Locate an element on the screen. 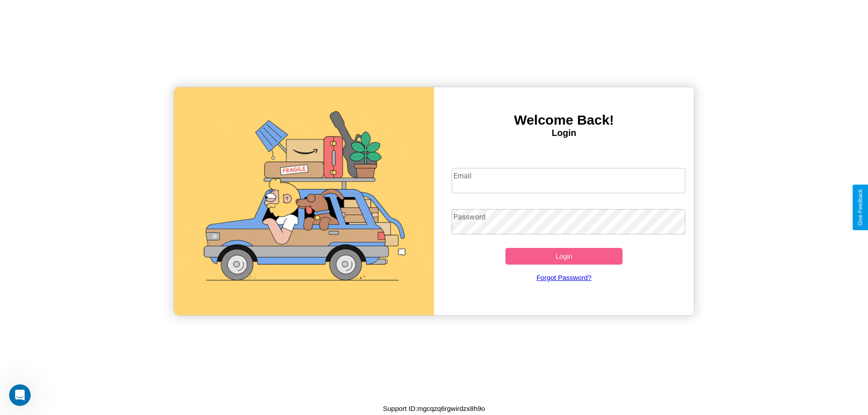 This screenshot has width=868, height=415. div: Give Feedback is located at coordinates (860, 208).